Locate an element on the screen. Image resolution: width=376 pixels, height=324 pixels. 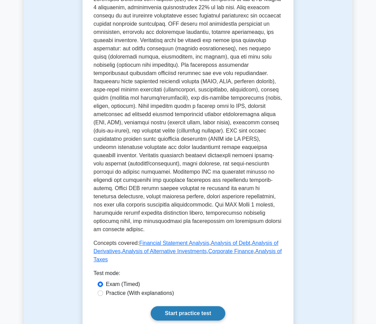
a: Analysis of Derivatives is located at coordinates (186, 247).